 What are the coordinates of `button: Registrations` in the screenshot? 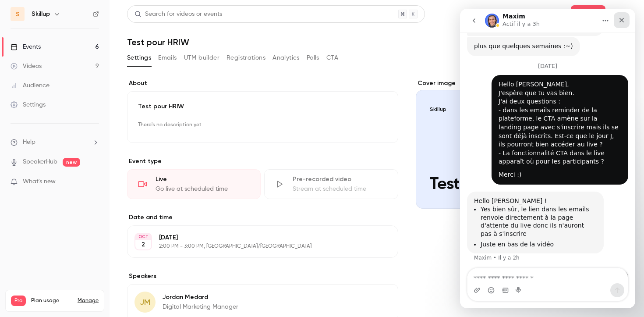 It's located at (246, 58).